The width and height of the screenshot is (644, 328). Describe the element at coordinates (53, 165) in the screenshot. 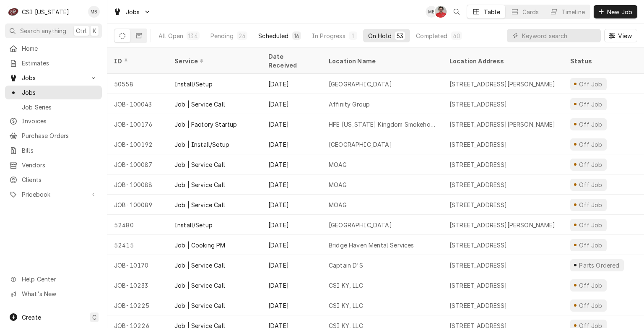

I see `a: Vendors` at that location.